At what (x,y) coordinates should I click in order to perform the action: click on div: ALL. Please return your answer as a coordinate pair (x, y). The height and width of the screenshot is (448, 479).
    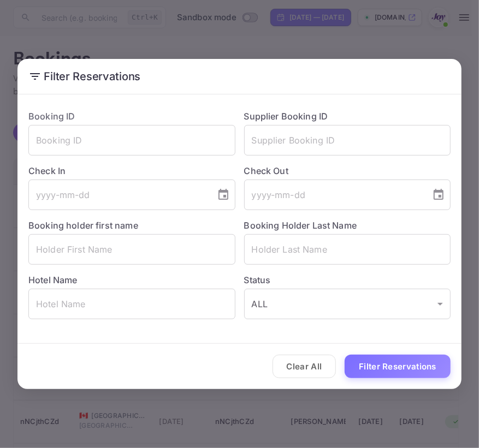
    Looking at the image, I should click on (347, 304).